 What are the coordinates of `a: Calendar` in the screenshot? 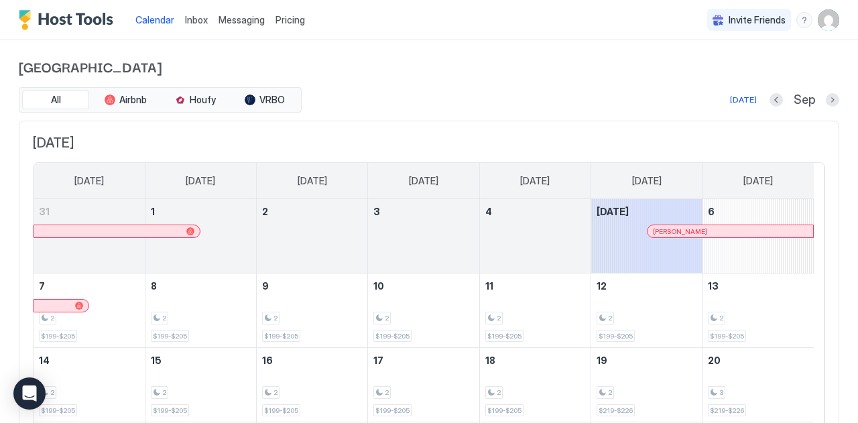 It's located at (155, 19).